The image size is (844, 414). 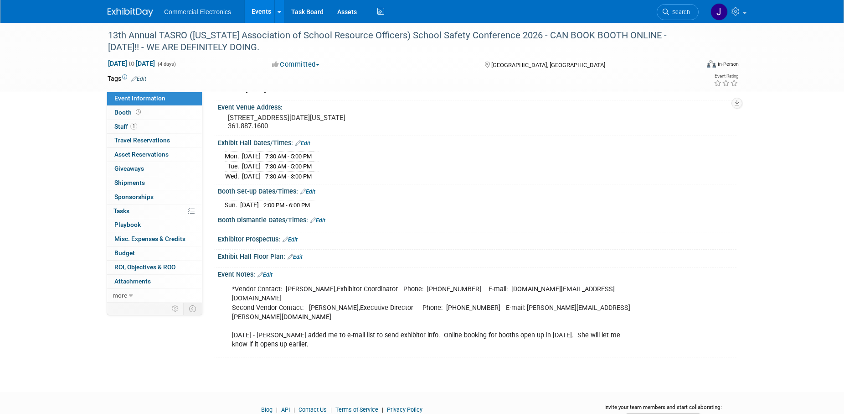 What do you see at coordinates (197, 12) in the screenshot?
I see `span: Commercial Electronics` at bounding box center [197, 12].